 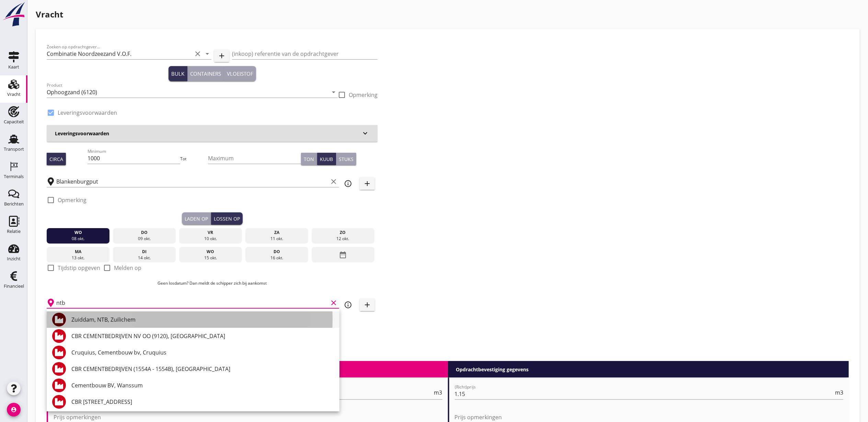 I want to click on p: Geen losdatum? Dan meldt de schipper zich bij aankomst, so click(x=212, y=283).